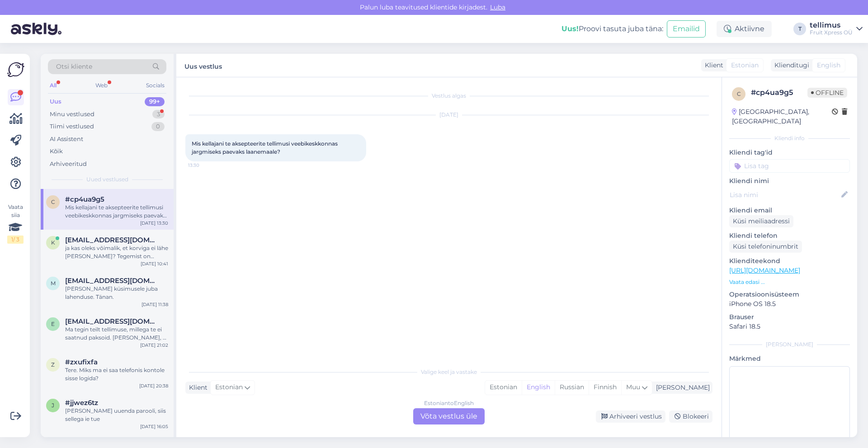 The width and height of the screenshot is (868, 448). What do you see at coordinates (612, 29) in the screenshot?
I see `div: Proovi tasuta juba täna:` at bounding box center [612, 29].